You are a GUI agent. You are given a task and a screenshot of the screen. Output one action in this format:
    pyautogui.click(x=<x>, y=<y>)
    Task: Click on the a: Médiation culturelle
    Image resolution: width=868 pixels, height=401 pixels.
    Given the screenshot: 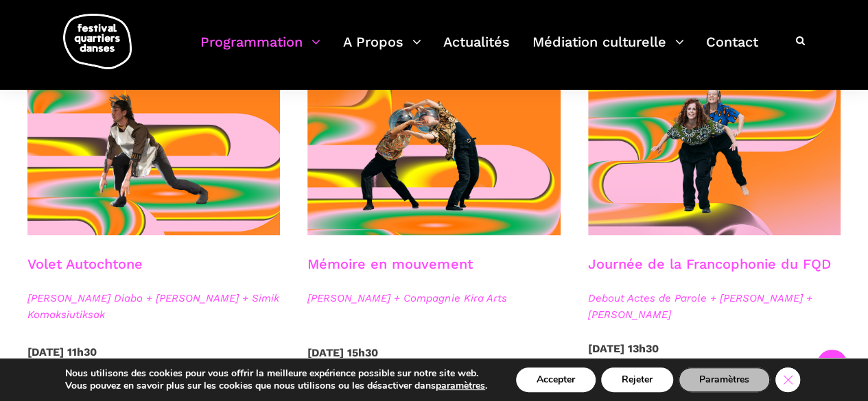 What is the action you would take?
    pyautogui.click(x=608, y=50)
    